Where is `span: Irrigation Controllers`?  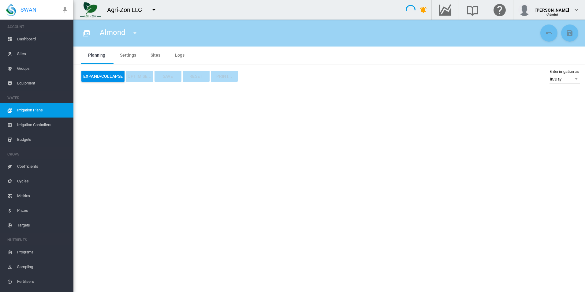
span: Irrigation Controllers is located at coordinates (43, 125).